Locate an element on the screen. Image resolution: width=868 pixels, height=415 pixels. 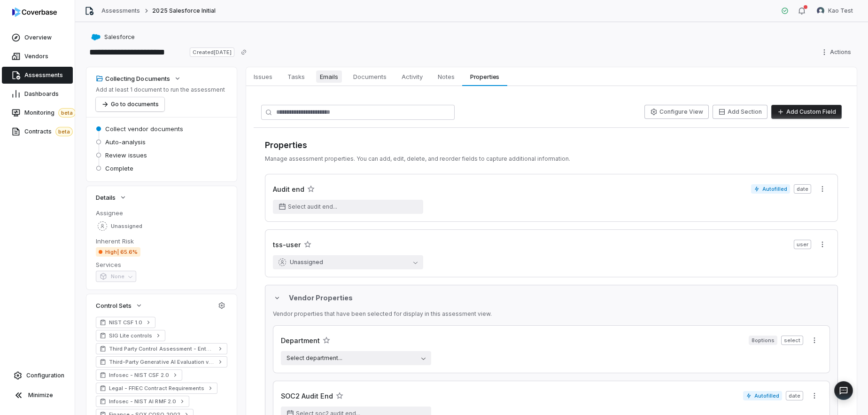
span: Control Sets is located at coordinates (114, 306).